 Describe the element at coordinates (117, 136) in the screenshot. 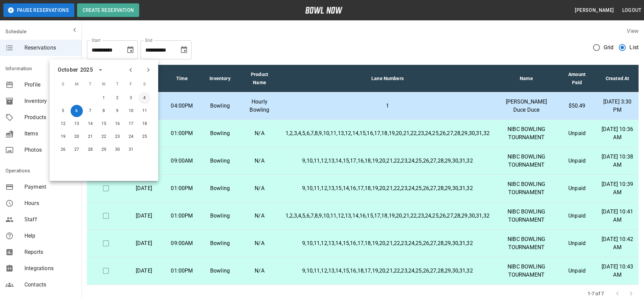

I see `button: Oct 23, 2025` at that location.